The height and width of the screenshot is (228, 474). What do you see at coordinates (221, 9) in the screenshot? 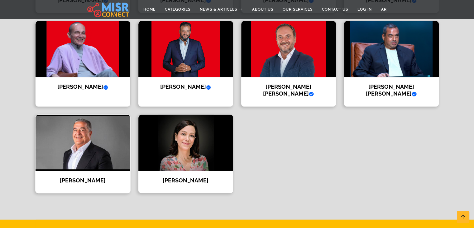
I see `a: News & Articles` at bounding box center [221, 9].